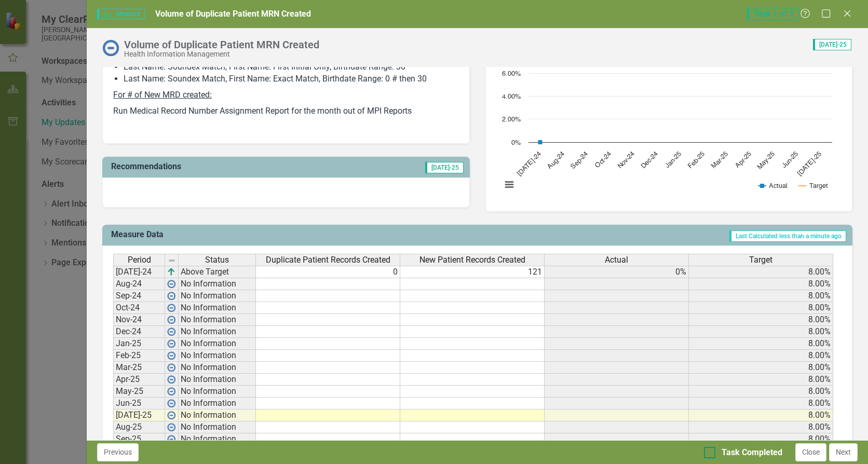 The height and width of the screenshot is (464, 868). What do you see at coordinates (291, 79) in the screenshot?
I see `li: Last Name: Soundex Match, First Name: Exact Match, Birthdate Range: 0 # then 30` at bounding box center [291, 79].